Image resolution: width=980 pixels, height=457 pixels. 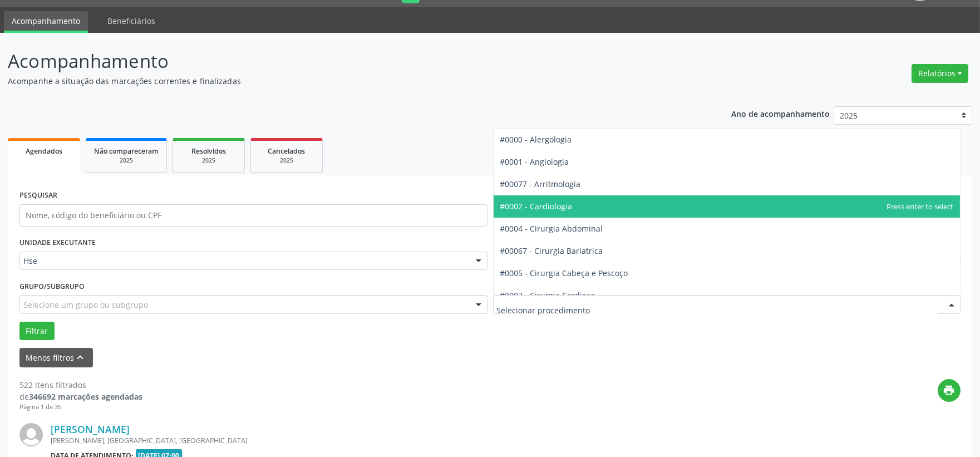 What do you see at coordinates (86, 304) in the screenshot?
I see `span: Selecione um grupo ou subgrupo` at bounding box center [86, 304].